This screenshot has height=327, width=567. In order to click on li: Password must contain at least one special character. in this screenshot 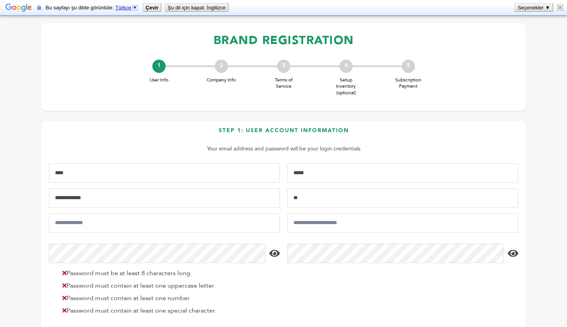, I will do `click(168, 311)`.